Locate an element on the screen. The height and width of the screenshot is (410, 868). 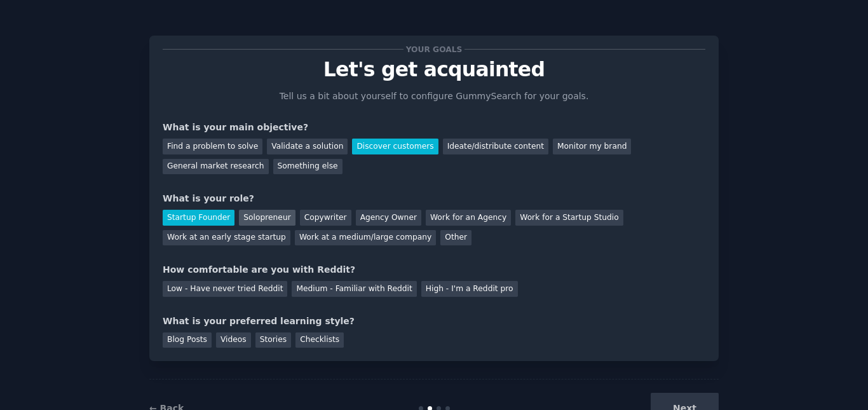
div: Something else is located at coordinates (308, 166).